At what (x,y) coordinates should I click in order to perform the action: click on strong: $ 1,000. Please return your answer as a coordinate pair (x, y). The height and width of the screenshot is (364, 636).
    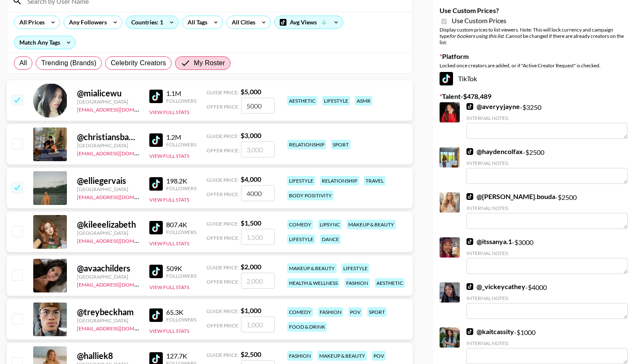
    Looking at the image, I should click on (251, 310).